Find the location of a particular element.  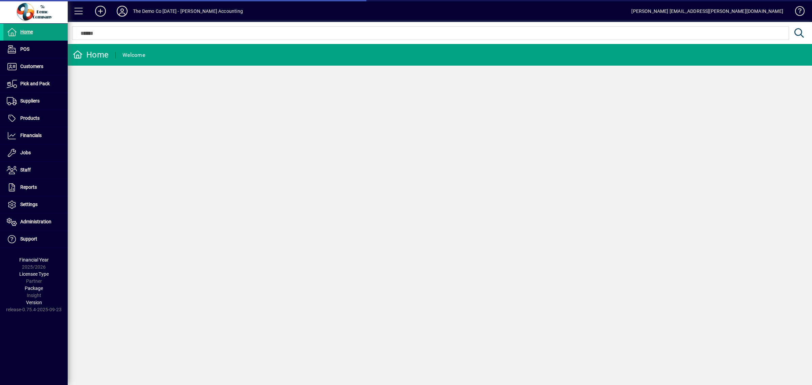

span: Package is located at coordinates (34, 288).